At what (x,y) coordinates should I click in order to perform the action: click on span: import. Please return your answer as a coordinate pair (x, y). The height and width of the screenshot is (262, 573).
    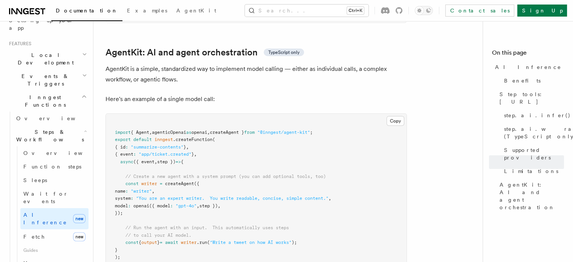
    Looking at the image, I should click on (123, 132).